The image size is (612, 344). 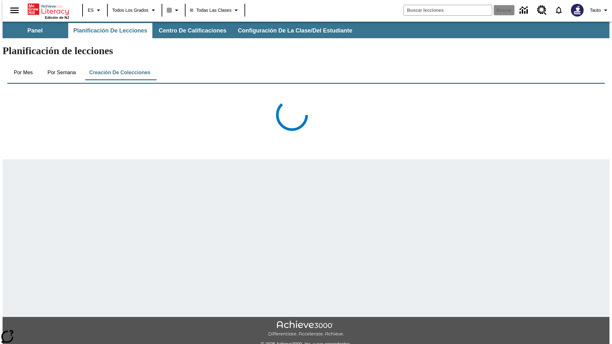 What do you see at coordinates (48, 11) in the screenshot?
I see `div: Portada` at bounding box center [48, 11].